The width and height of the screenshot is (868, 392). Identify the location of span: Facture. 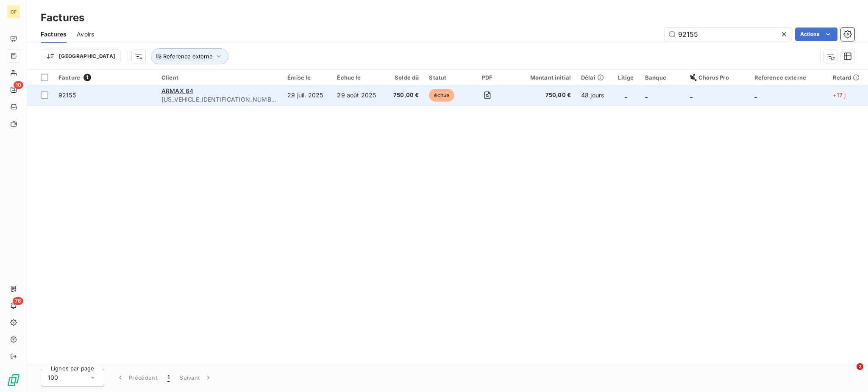
(69, 78).